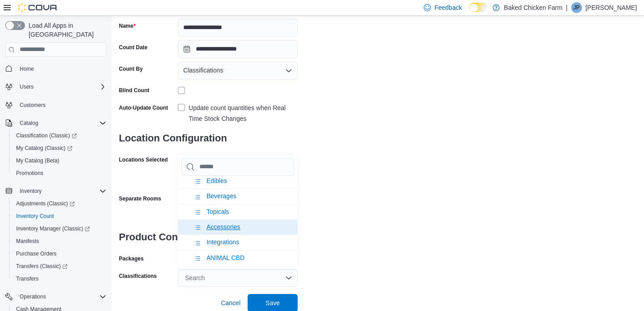 This screenshot has width=644, height=311. I want to click on a: Customers, so click(33, 105).